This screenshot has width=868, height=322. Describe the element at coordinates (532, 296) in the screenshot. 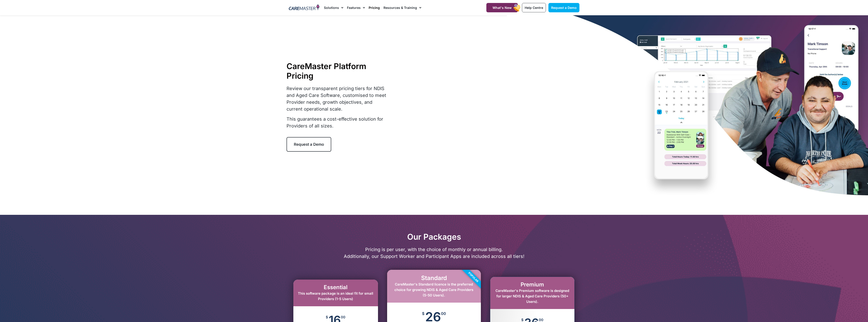

I see `span: CareMaster's Premium software is designed for larger NDIS & Aged Care Providers (50+ Users).` at that location.